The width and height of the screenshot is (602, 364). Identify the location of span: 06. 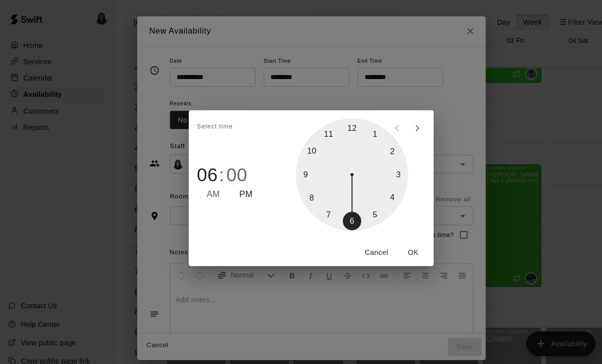
(200, 169).